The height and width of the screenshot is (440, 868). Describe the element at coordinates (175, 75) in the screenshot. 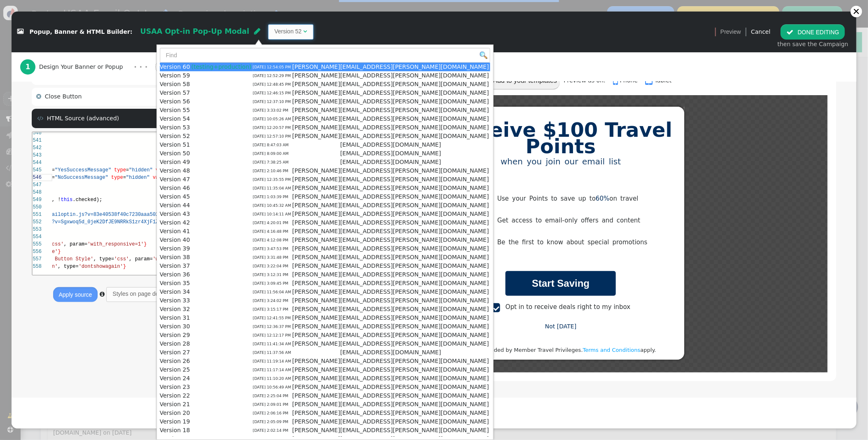

I see `td: Version 59` at that location.